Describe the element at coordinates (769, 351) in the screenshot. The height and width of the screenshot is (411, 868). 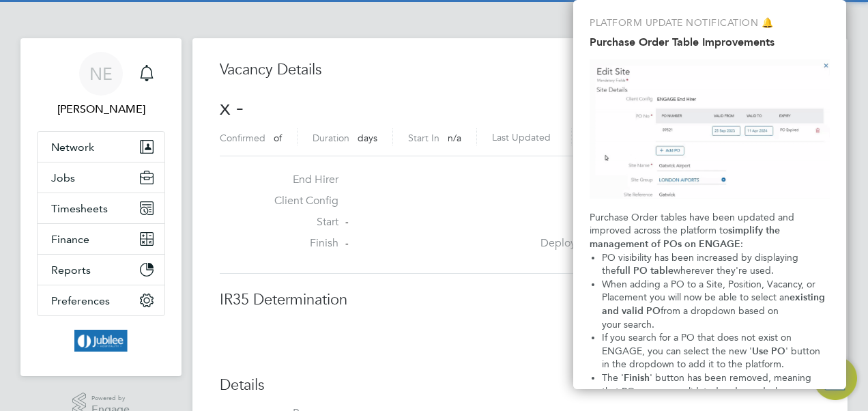
I see `strong: Use PO` at that location.